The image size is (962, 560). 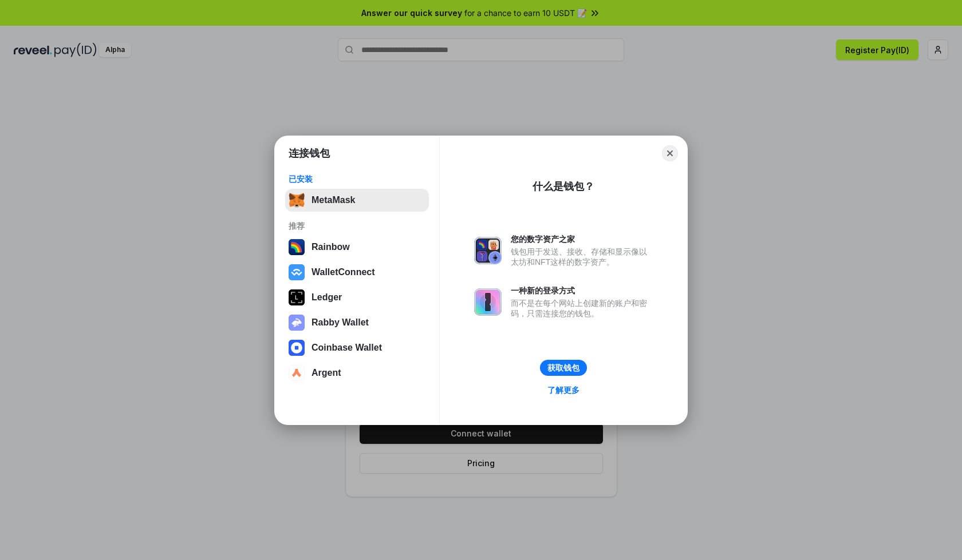 What do you see at coordinates (564, 368) in the screenshot?
I see `div: 获取钱包` at bounding box center [564, 368].